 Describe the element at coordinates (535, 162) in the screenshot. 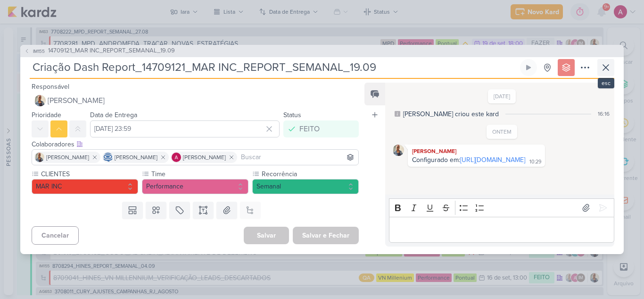

I see `div: 10:29` at that location.